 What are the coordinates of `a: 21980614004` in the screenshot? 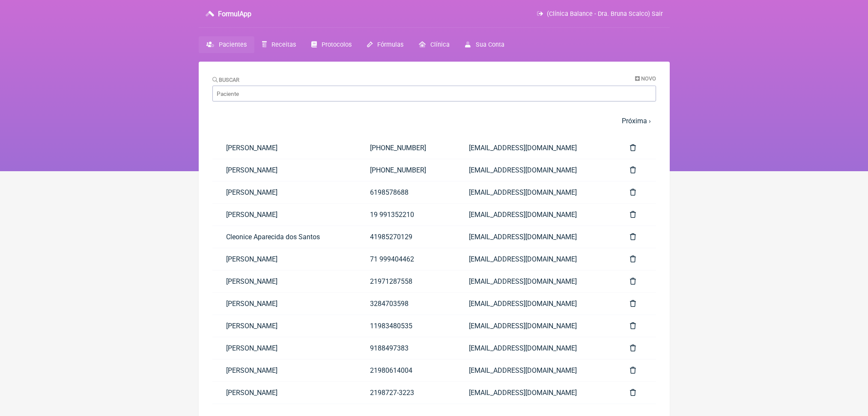 It's located at (406, 370).